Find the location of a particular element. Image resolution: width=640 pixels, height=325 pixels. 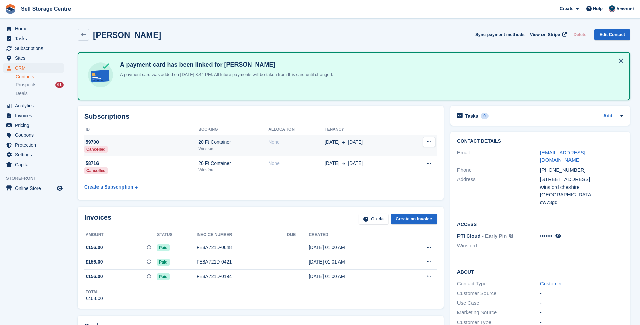

a: Create an Invoice is located at coordinates (414, 219).